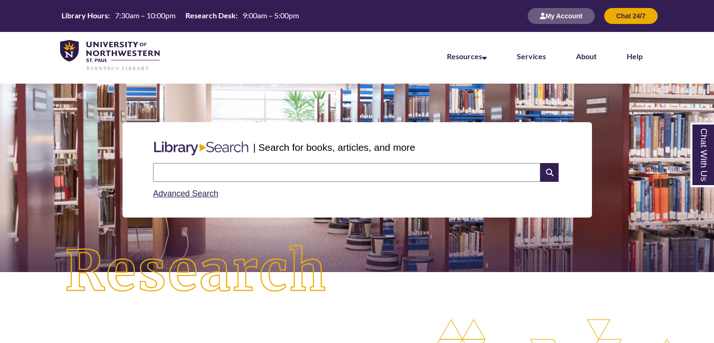 The width and height of the screenshot is (714, 343). Describe the element at coordinates (561, 15) in the screenshot. I see `a: My Account` at that location.